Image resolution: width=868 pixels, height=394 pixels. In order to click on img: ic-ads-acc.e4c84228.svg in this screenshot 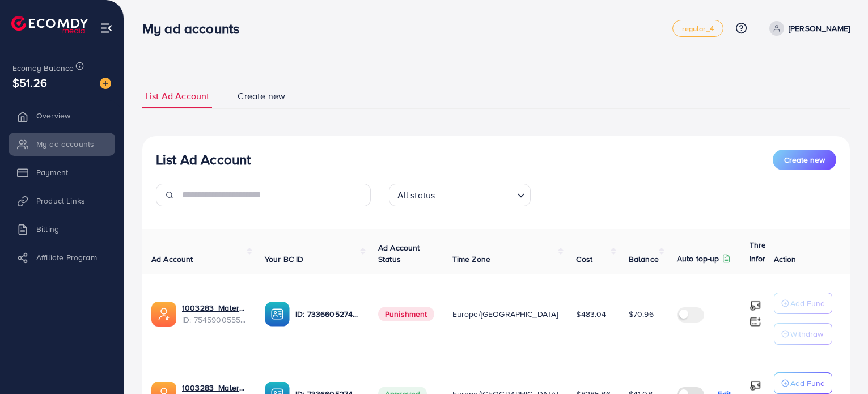, I will do `click(164, 314)`.